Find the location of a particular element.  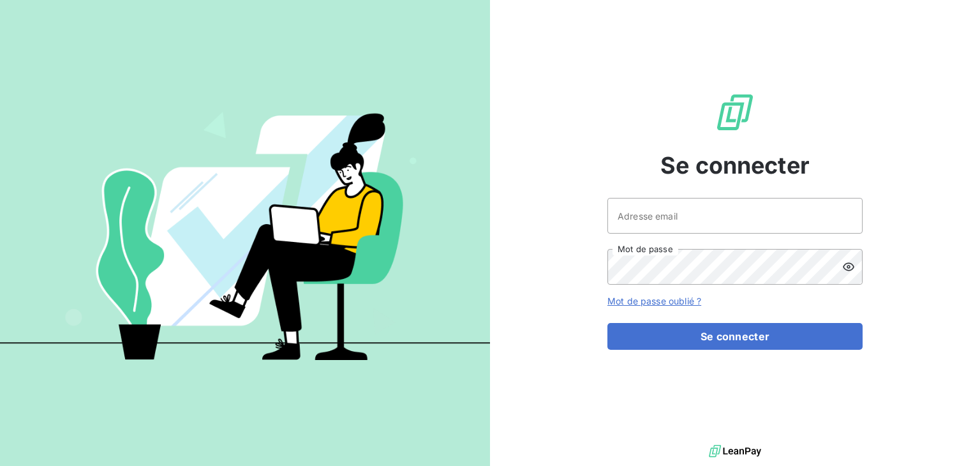

input: placeholder is located at coordinates (735, 216).